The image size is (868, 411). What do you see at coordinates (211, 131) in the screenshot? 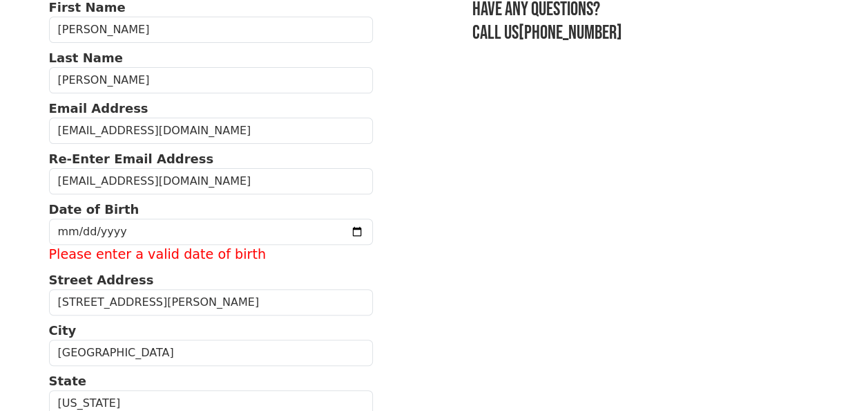
I see `input: Email Address` at bounding box center [211, 131].